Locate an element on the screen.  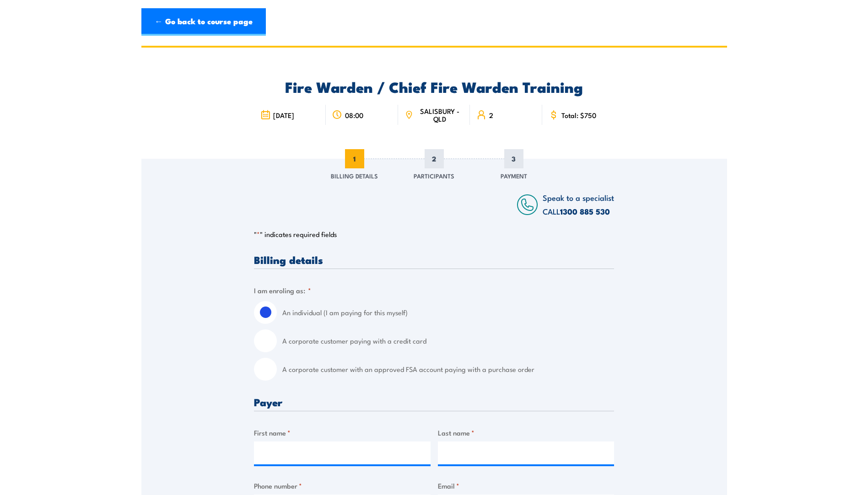
h3: Billing details is located at coordinates (434, 259).